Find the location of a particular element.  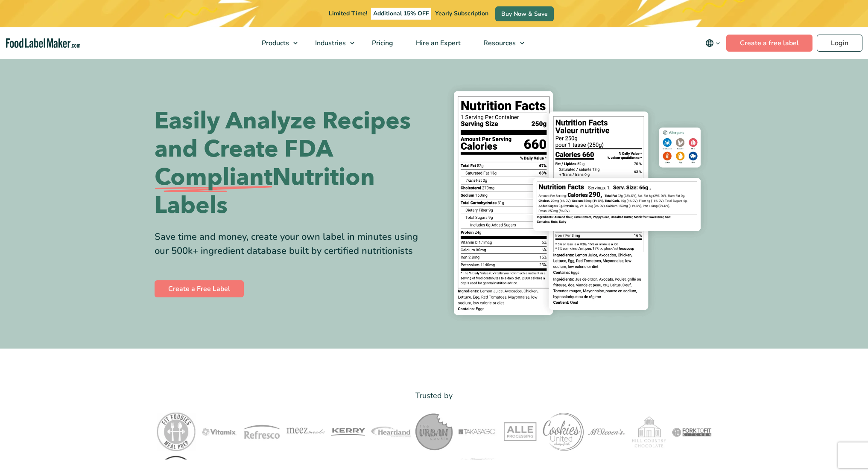

span: Resources is located at coordinates (498, 43).